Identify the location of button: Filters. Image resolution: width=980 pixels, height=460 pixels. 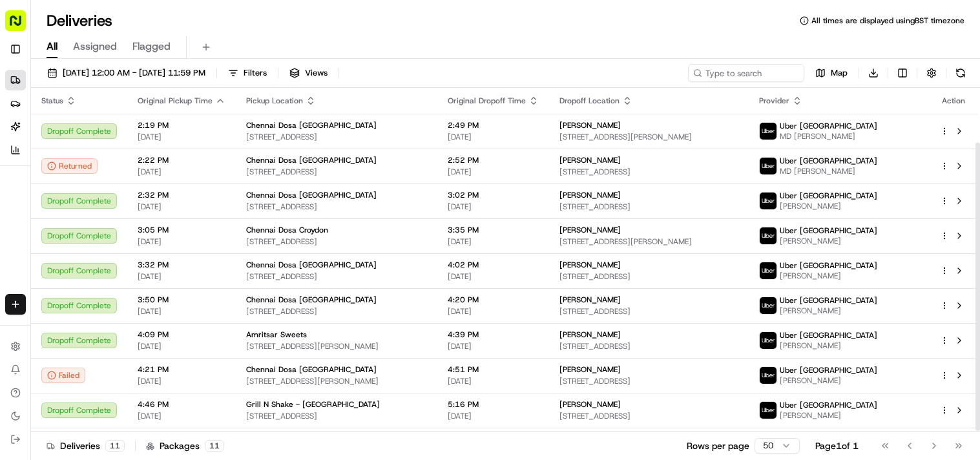
(248, 73).